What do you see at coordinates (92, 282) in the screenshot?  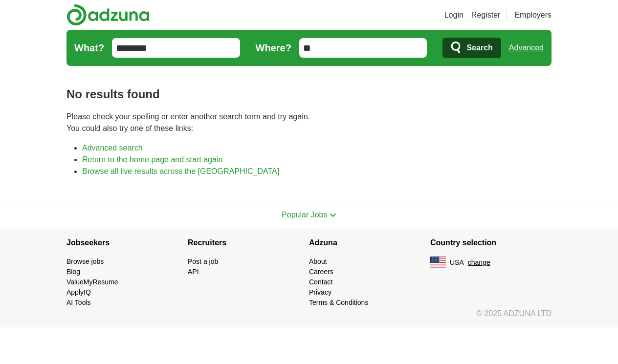 I see `a: ValueMyResume` at bounding box center [92, 282].